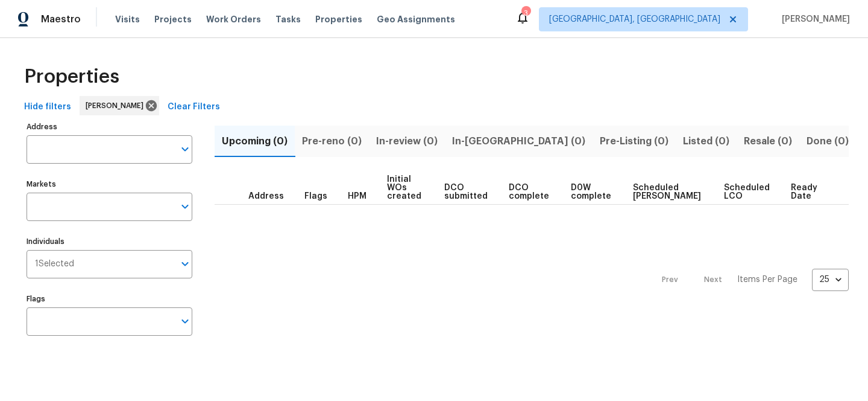 The image size is (868, 401). What do you see at coordinates (526, 13) in the screenshot?
I see `div: 3` at bounding box center [526, 13].